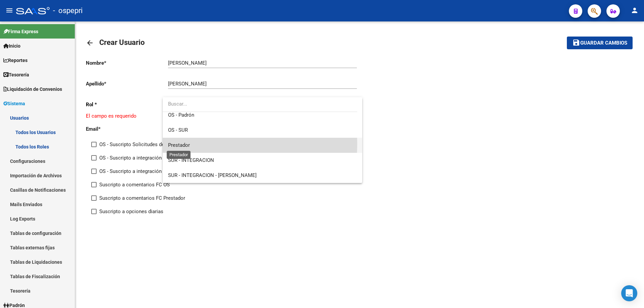 Image resolution: width=644 pixels, height=308 pixels. What do you see at coordinates (179, 145) in the screenshot?
I see `span: Prestador` at bounding box center [179, 145].